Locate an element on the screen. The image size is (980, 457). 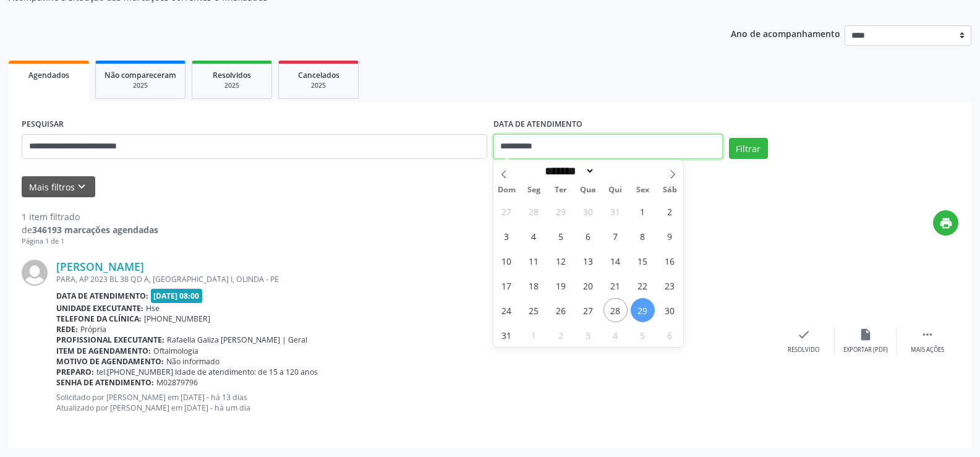
label: DATA DE ATENDIMENTO is located at coordinates (538, 124).